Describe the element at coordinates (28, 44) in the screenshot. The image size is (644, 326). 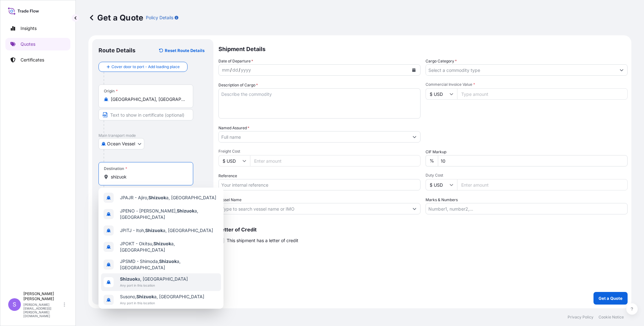
I see `p: Quotes` at that location.